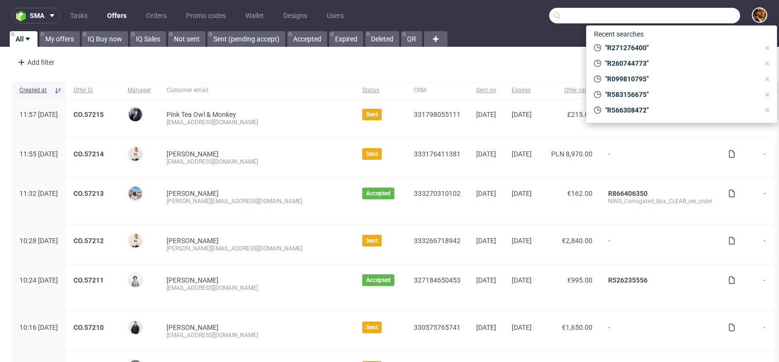 The image size is (779, 362). What do you see at coordinates (619, 34) in the screenshot?
I see `span: Recent searches` at bounding box center [619, 34].